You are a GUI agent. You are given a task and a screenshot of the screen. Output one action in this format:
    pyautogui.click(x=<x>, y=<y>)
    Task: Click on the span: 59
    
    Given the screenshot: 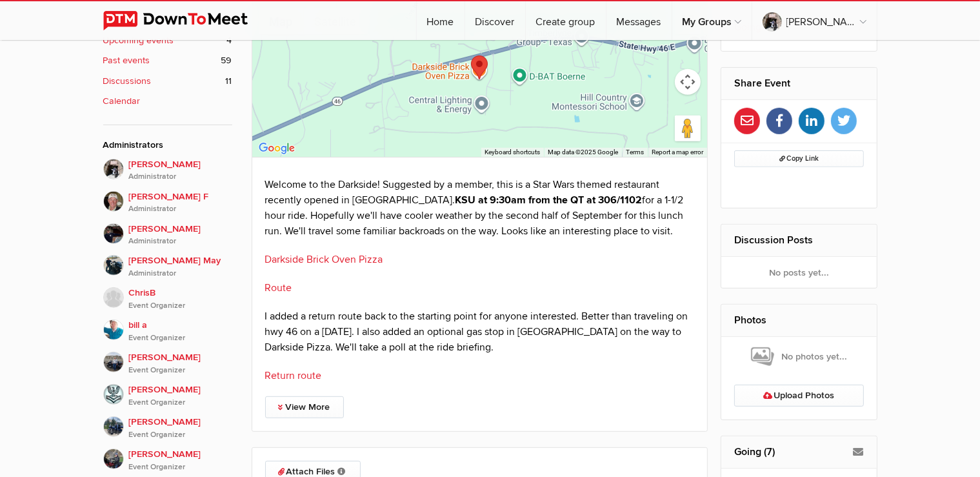 What is the action you would take?
    pyautogui.click(x=227, y=60)
    